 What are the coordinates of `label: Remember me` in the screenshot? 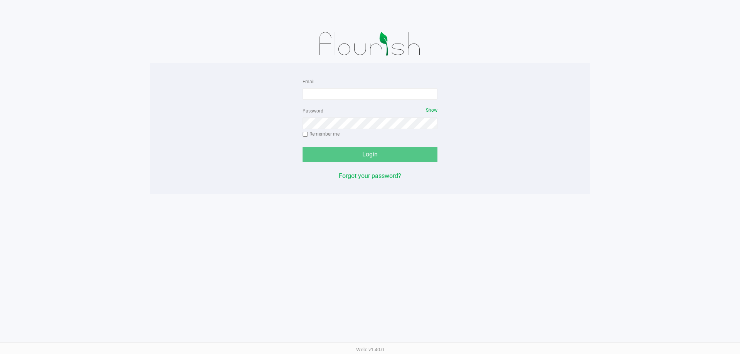 It's located at (321, 134).